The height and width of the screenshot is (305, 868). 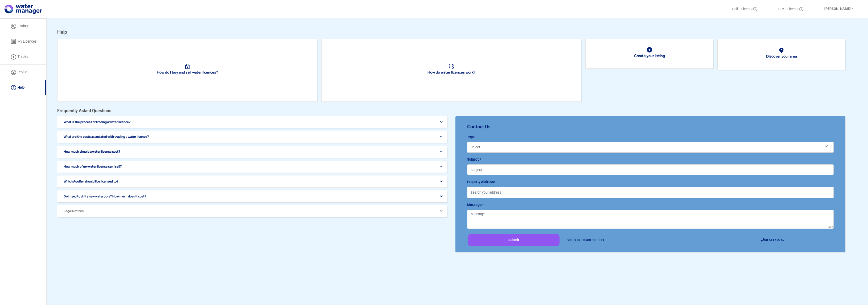 What do you see at coordinates (457, 32) in the screenshot?
I see `h5: Help` at bounding box center [457, 32].